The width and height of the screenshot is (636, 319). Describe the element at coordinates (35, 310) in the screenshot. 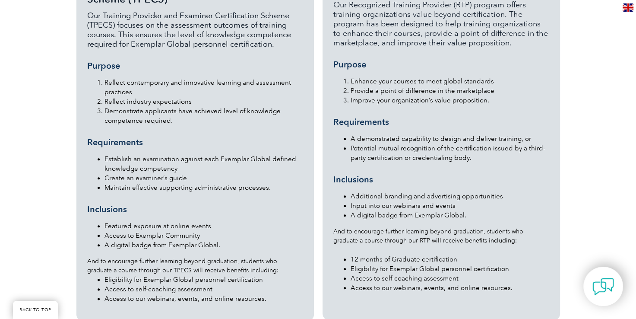

I see `a: BACK TO TOP` at that location.